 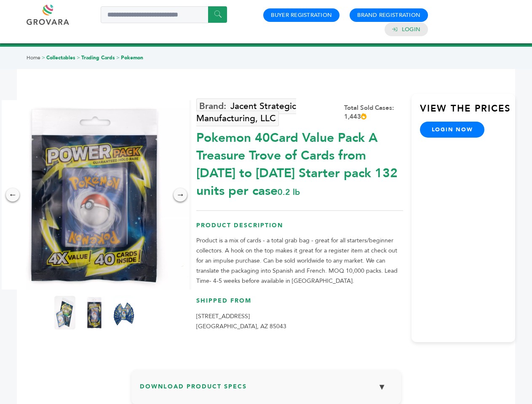 What do you see at coordinates (33, 58) in the screenshot?
I see `a: Home` at bounding box center [33, 58].